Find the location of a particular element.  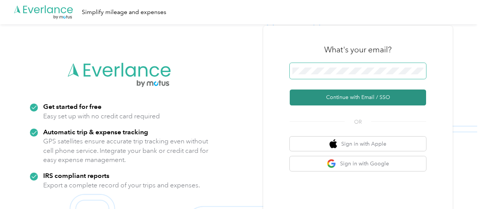

p: Export a complete record of your trips and expenses. is located at coordinates (122, 185).